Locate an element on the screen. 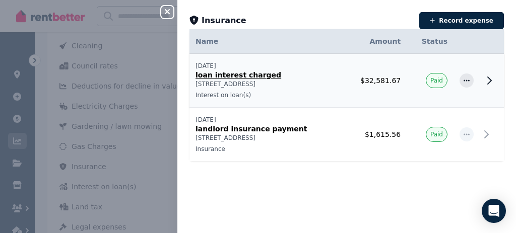  p: Interest on loan(s) is located at coordinates (265, 95).